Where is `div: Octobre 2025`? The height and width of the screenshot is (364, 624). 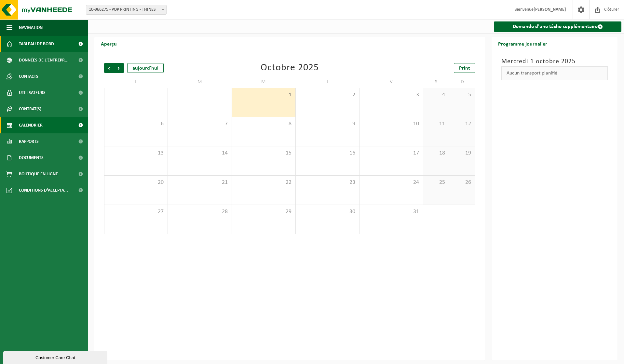 div: Octobre 2025 is located at coordinates (289, 68).